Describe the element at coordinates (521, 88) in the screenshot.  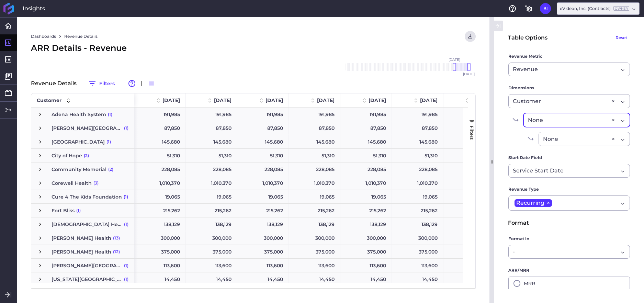
I see `span: Dimensions` at that location.